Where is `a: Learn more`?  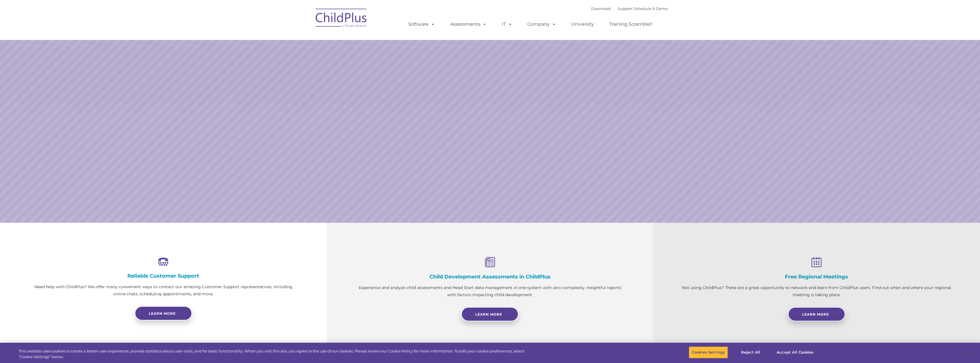
a: Learn more is located at coordinates (163, 314).